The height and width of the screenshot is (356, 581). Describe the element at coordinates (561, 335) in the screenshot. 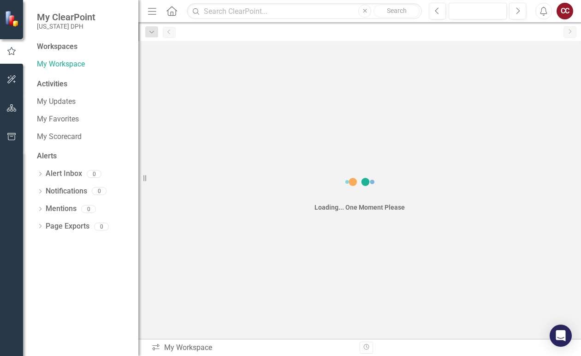

I see `div: Open Intercom Messenger` at that location.